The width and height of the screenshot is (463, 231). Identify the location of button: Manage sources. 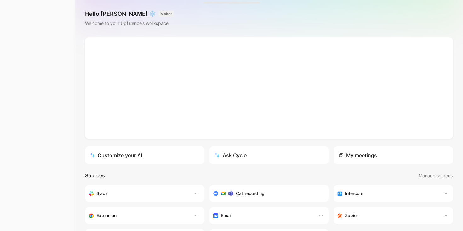
(436, 175).